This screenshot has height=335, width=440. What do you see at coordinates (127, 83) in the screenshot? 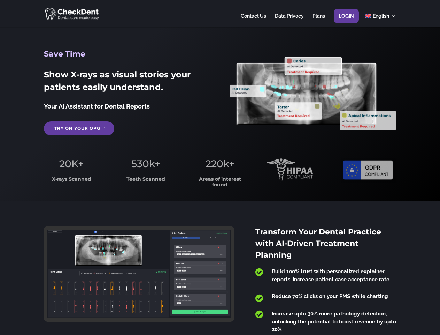
I see `h2: Show X-rays as visual stories your patients easily understand.` at bounding box center [127, 83].